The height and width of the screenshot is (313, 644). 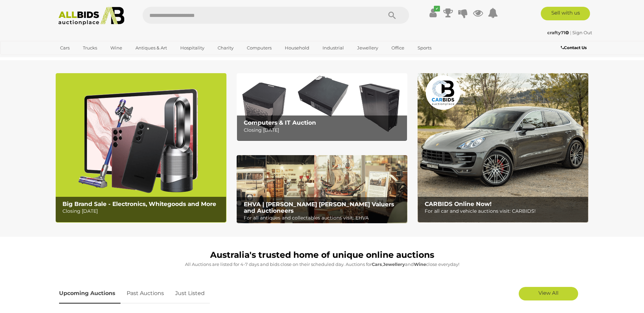 What do you see at coordinates (116, 48) in the screenshot?
I see `a: Wine` at bounding box center [116, 48].